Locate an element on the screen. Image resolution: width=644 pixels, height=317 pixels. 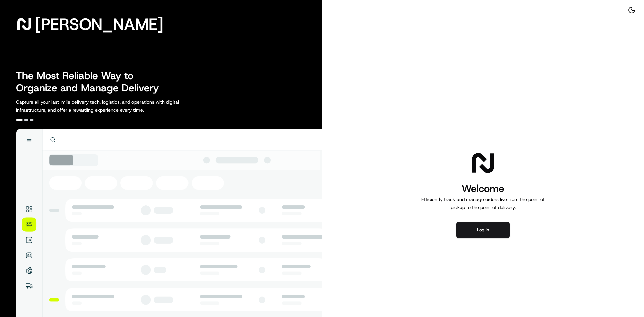
h1: Welcome is located at coordinates (483, 189).